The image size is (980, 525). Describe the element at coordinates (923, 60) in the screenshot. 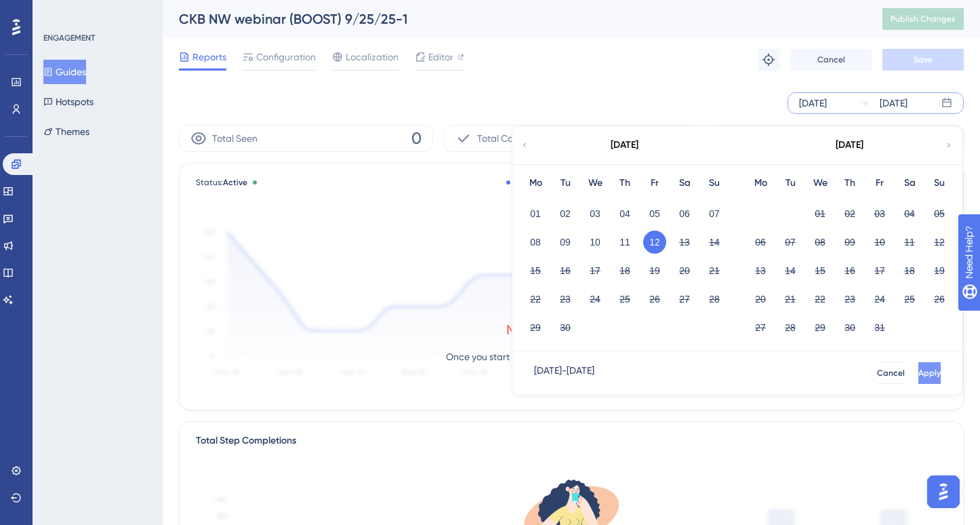

I see `button: Save` at that location.